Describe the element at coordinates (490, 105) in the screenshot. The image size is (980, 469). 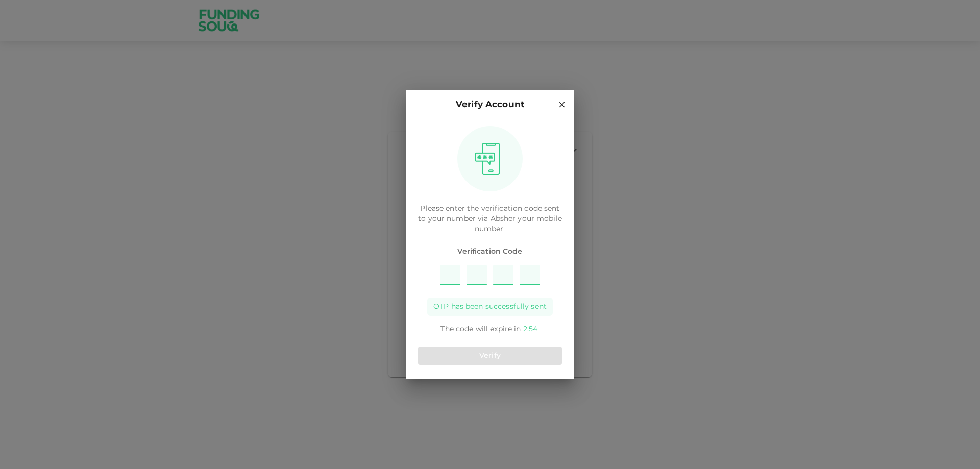
I see `p: Verify Account` at that location.